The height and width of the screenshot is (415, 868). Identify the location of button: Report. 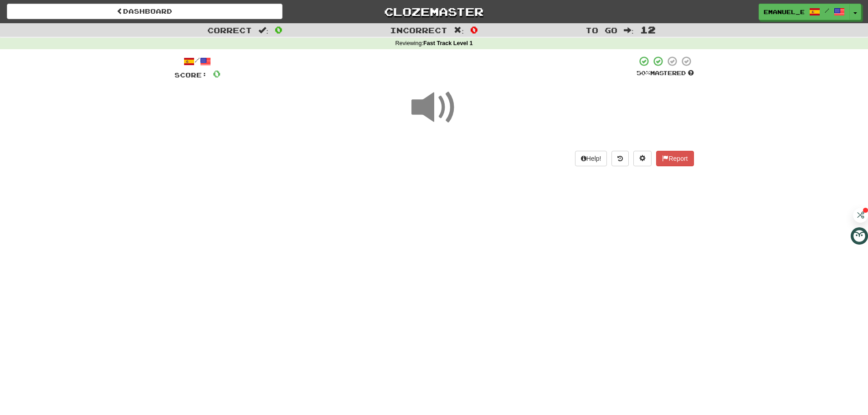
(675, 159).